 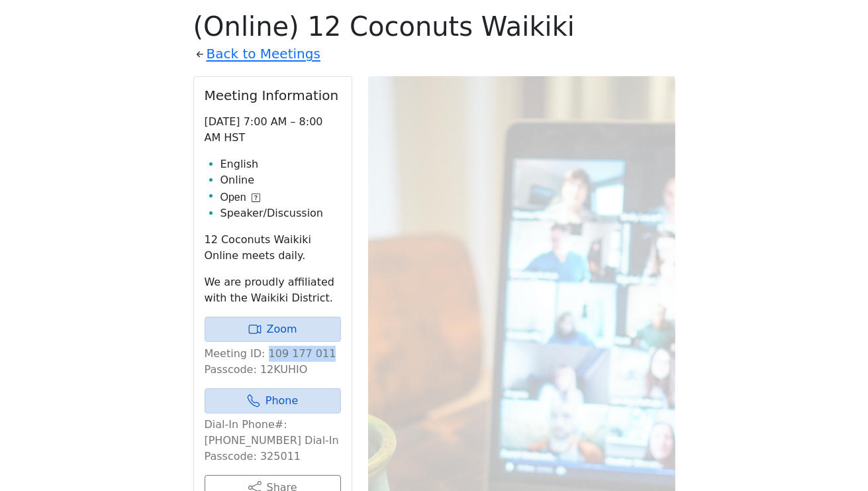 What do you see at coordinates (233, 198) in the screenshot?
I see `span: Open` at bounding box center [233, 198].